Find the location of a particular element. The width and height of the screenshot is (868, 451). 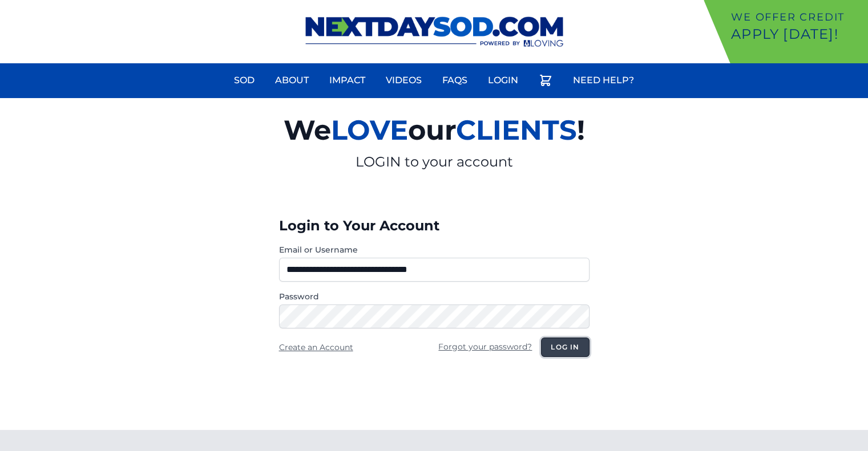

a: Sod is located at coordinates (244, 80).